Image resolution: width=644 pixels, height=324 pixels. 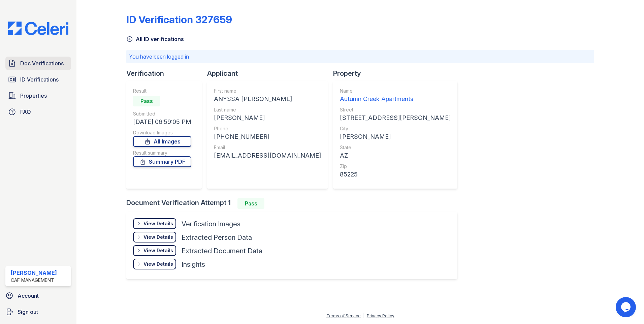 What do you see at coordinates (34, 281) in the screenshot?
I see `div: CAF Management` at bounding box center [34, 281].